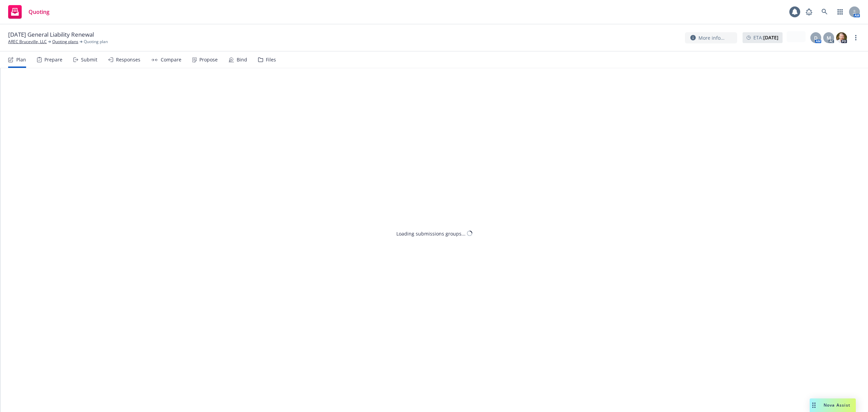 The height and width of the screenshot is (412, 868). What do you see at coordinates (841, 38) in the screenshot?
I see `img: photo` at bounding box center [841, 38].